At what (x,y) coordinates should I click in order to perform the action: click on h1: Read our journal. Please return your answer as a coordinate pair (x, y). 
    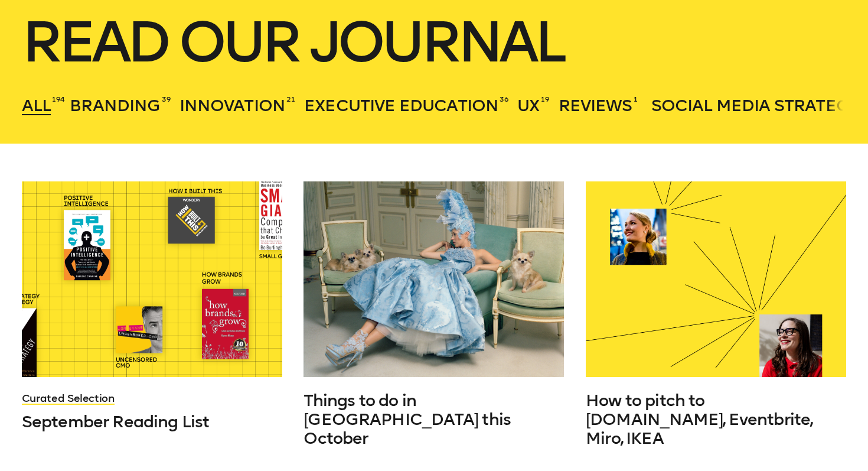
    Looking at the image, I should click on (434, 42).